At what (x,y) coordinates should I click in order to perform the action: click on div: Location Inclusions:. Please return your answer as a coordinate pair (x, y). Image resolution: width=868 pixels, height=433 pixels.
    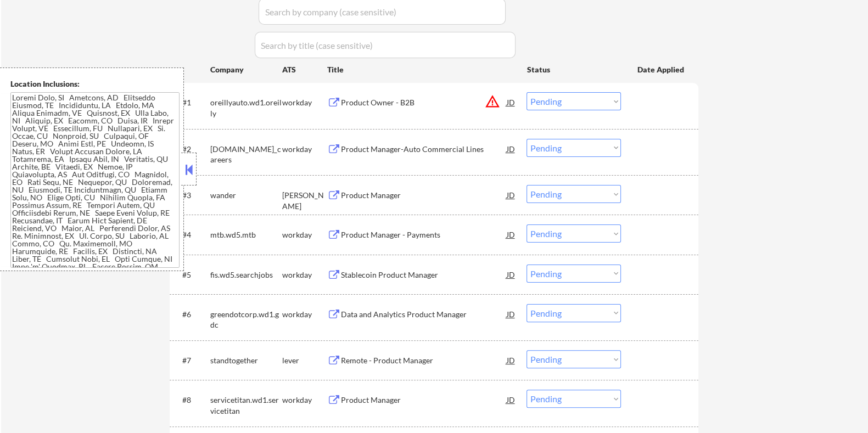
    Looking at the image, I should click on (95, 84).